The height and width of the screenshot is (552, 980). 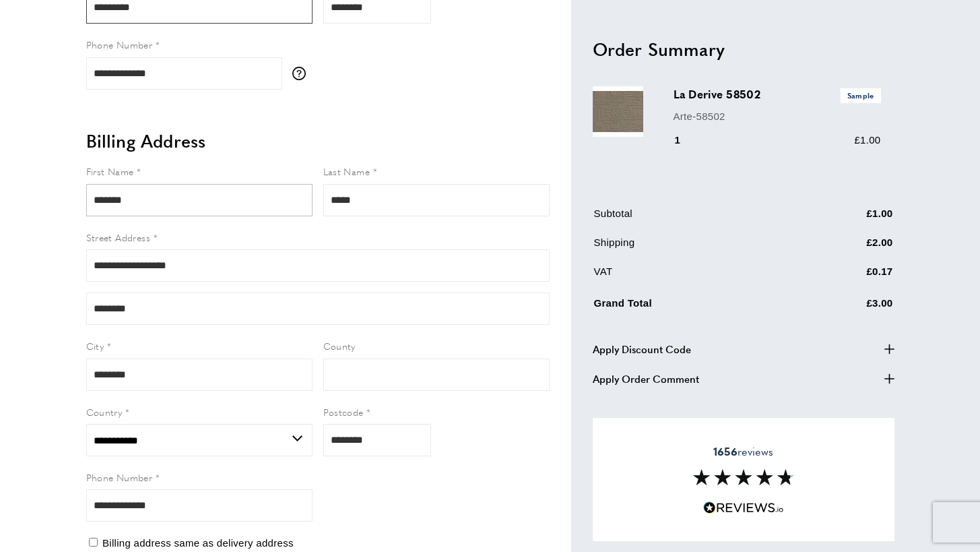 What do you see at coordinates (646, 378) in the screenshot?
I see `span: Apply Order Comment` at bounding box center [646, 378].